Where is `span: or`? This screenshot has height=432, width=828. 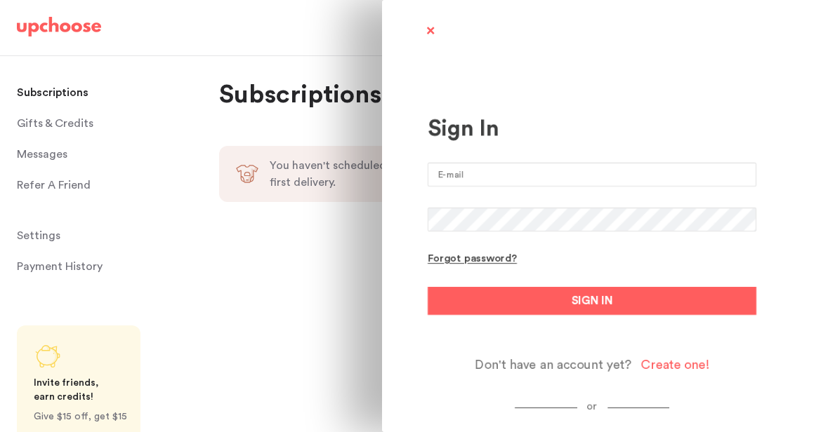
span: or is located at coordinates (592, 406).